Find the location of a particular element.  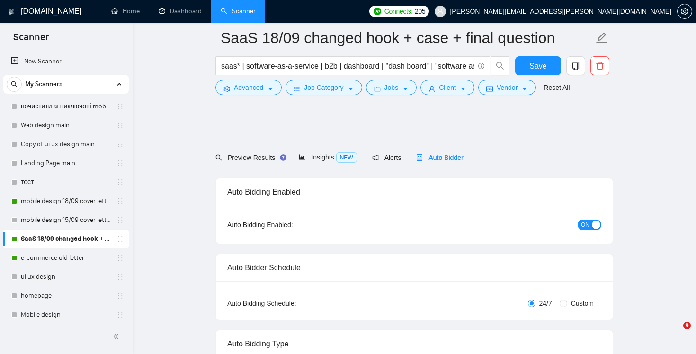

span: edit is located at coordinates (601, 38).